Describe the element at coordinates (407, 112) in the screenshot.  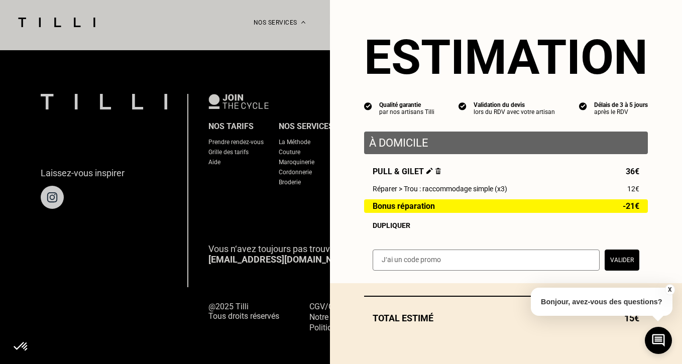
I see `div: par nos artisans Tilli` at that location.